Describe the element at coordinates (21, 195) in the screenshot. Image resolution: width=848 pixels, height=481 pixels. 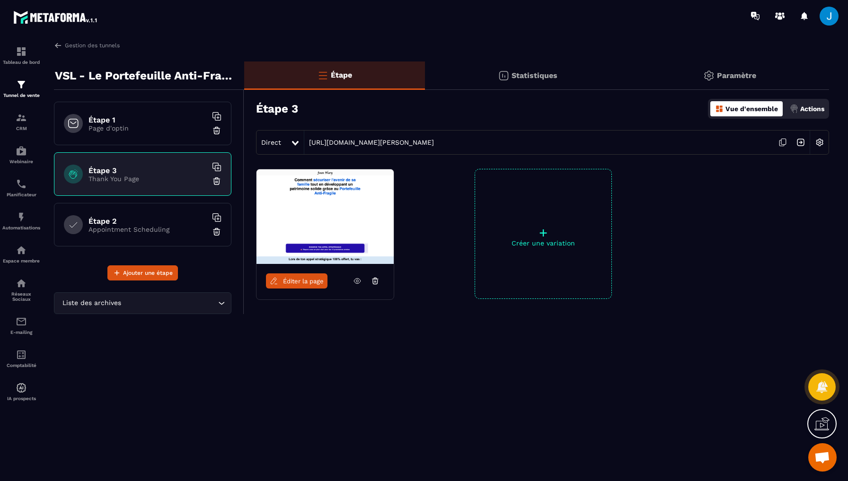
I see `p: Planificateur` at that location.